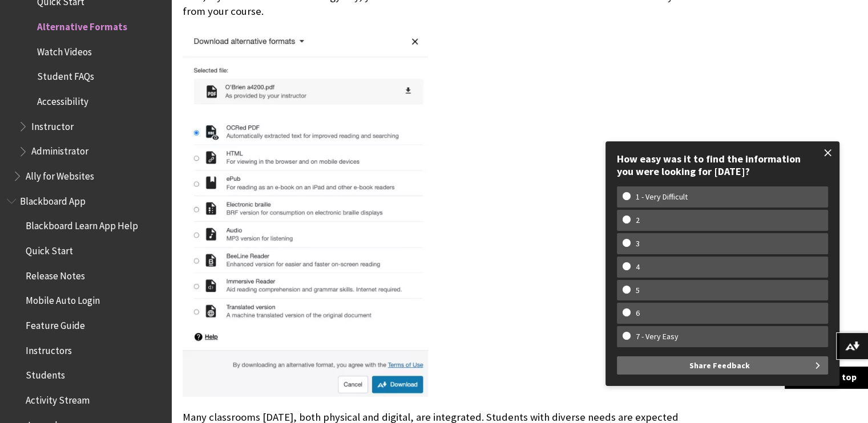  I want to click on span: Activity Stream, so click(58, 398).